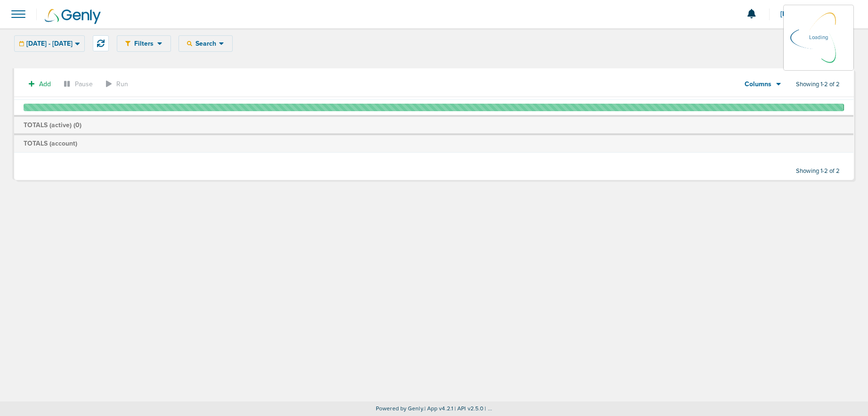 The height and width of the screenshot is (416, 868). What do you see at coordinates (44, 84) in the screenshot?
I see `span: Add` at bounding box center [44, 84].